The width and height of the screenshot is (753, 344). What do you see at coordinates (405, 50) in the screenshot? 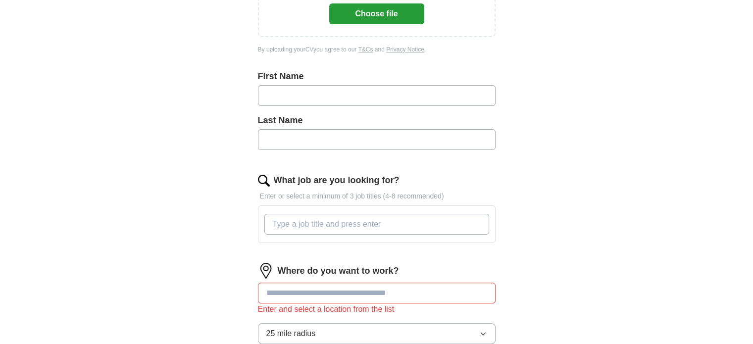
I see `a: Privacy Notice` at bounding box center [405, 50].